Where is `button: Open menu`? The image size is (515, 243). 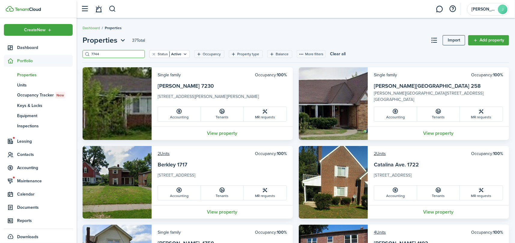 button: Open menu is located at coordinates (104, 40).